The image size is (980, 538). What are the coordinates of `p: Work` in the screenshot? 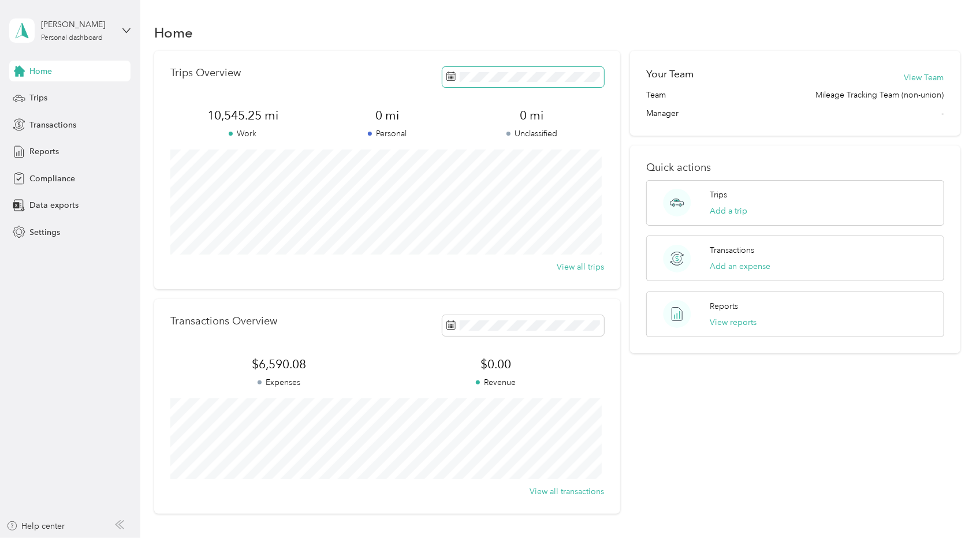 It's located at (243, 133).